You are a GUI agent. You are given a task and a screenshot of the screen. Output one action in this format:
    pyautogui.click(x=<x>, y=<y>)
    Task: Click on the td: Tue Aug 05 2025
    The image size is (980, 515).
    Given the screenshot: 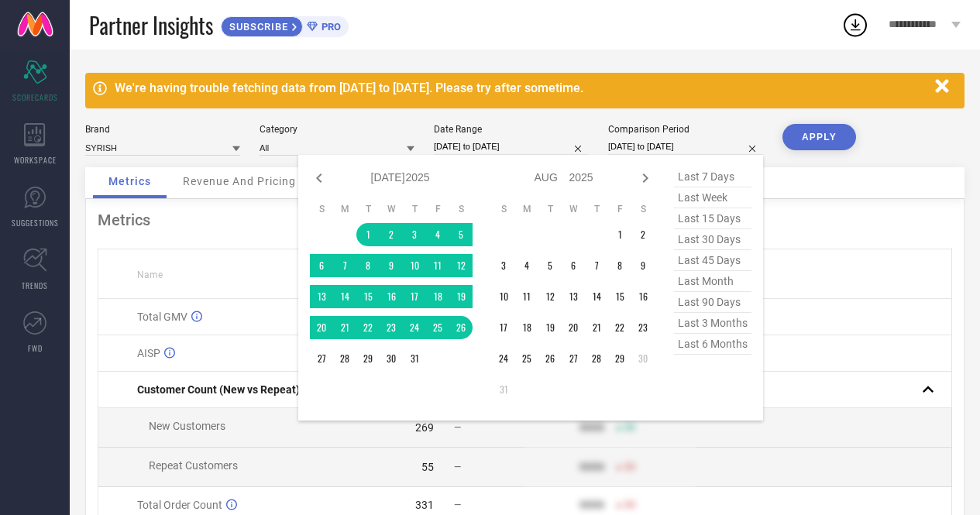 What is the action you would take?
    pyautogui.click(x=550, y=266)
    